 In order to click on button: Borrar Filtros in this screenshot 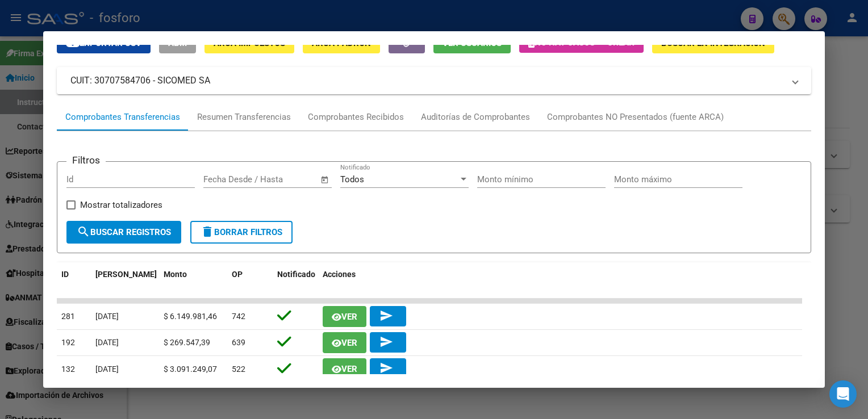, I will do `click(241, 232)`.